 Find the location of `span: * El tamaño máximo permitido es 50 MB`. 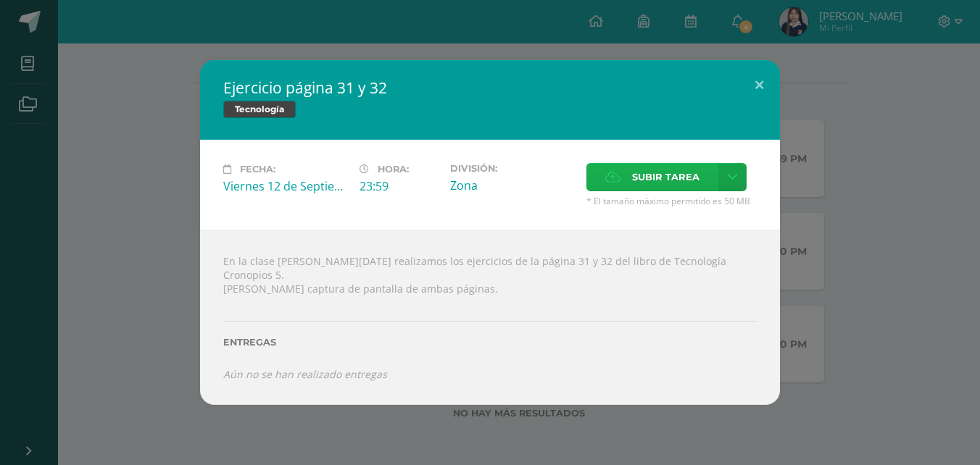

span: * El tamaño máximo permitido es 50 MB is located at coordinates (671, 201).